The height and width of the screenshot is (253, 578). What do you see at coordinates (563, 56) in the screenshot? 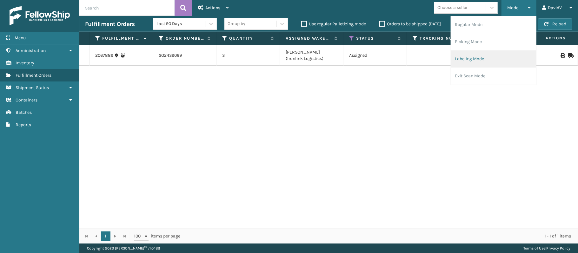
I see `i: Print BOL` at bounding box center [563, 56].